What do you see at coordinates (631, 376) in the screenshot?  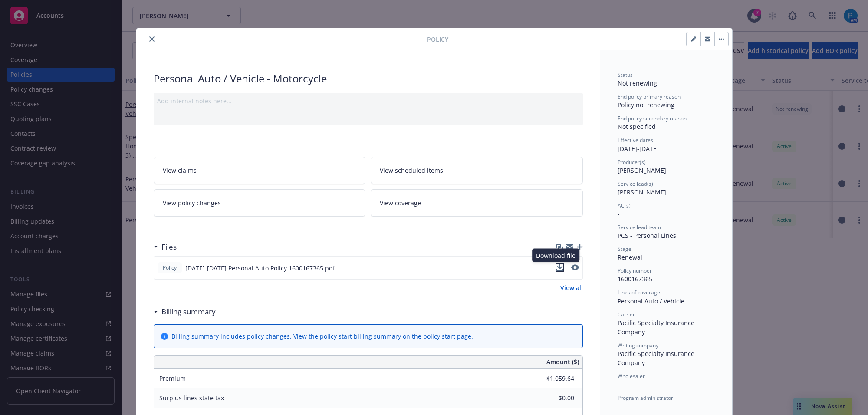 I see `span: Wholesaler` at bounding box center [631, 376].